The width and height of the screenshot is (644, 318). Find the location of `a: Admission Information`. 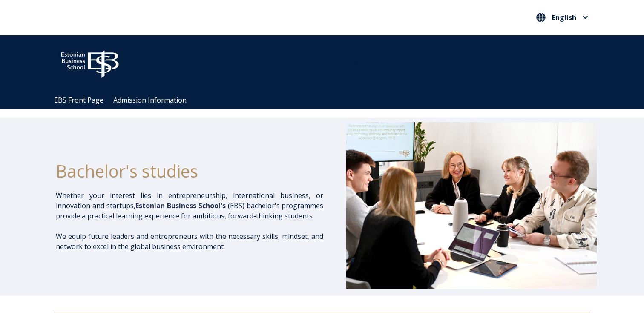

a: Admission Information is located at coordinates (150, 100).